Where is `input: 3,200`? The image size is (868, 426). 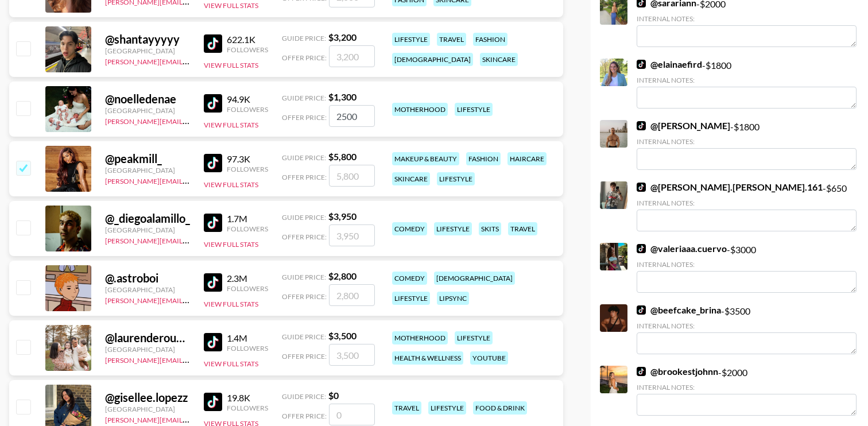 input: 3,200 is located at coordinates (352, 56).